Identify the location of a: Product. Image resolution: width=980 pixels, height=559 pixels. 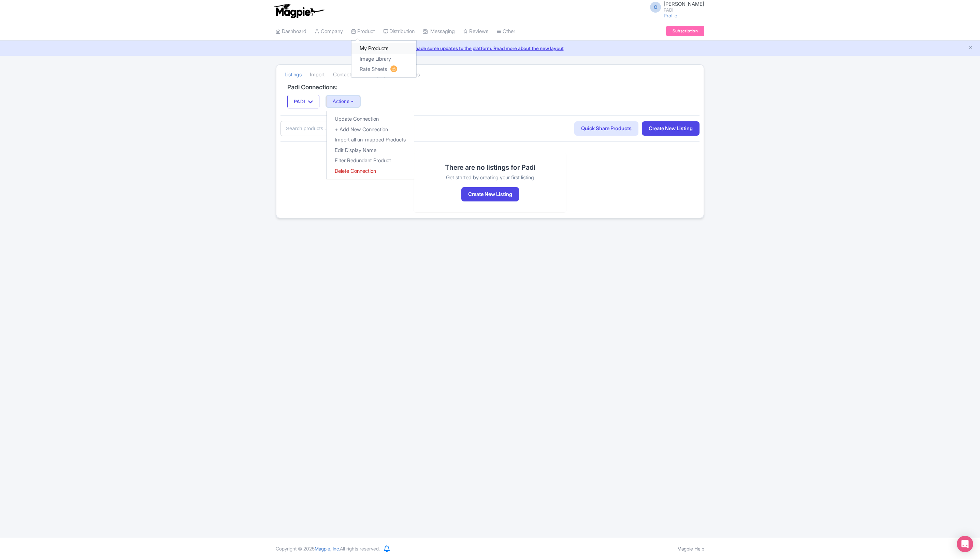
(363, 31).